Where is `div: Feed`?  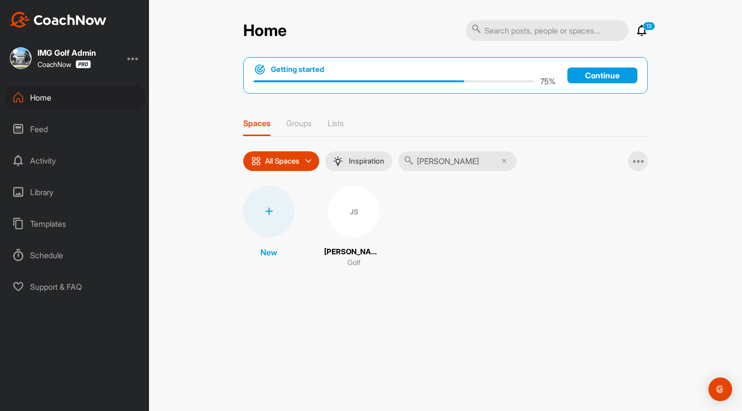
div: Feed is located at coordinates (75, 129).